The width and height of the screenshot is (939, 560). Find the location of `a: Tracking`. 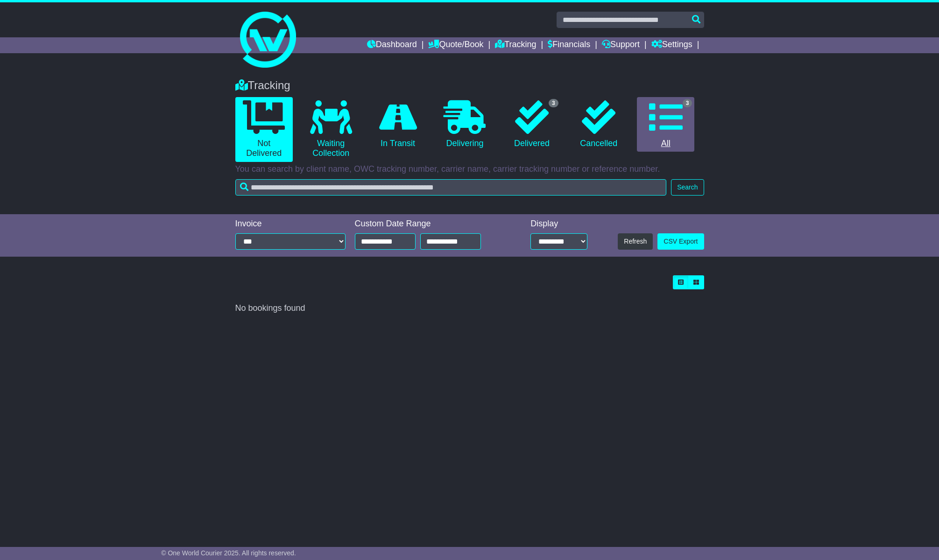

a: Tracking is located at coordinates (515, 45).